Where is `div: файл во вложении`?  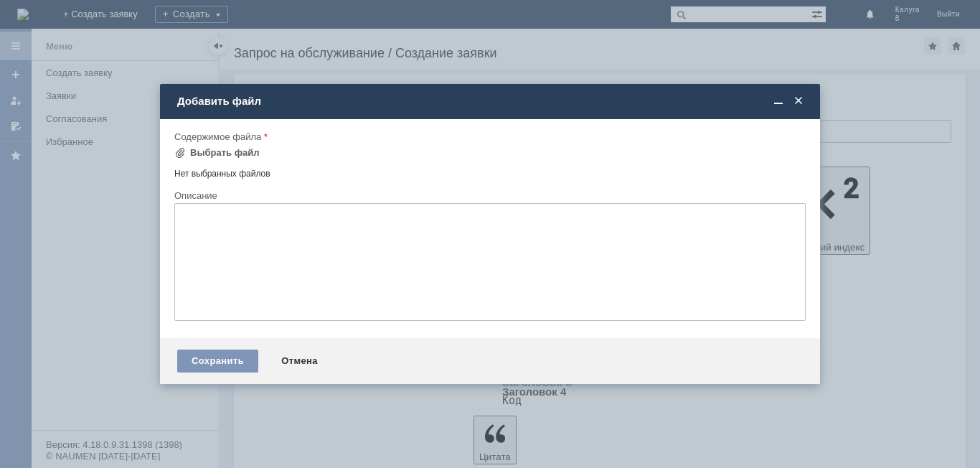 div: файл во вложении is located at coordinates (107, 11).